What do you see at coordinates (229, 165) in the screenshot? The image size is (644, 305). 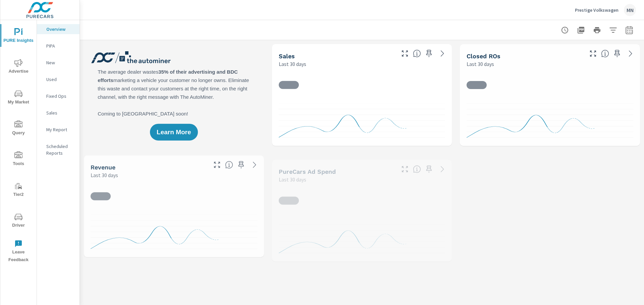 I see `span: Total sales revenue over the selected date range. [Source: This data is sourced from the dealer’s...` at bounding box center [229, 165].